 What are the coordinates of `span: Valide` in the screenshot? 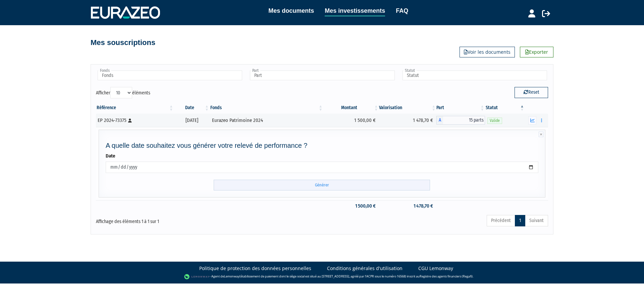 It's located at (495, 121).